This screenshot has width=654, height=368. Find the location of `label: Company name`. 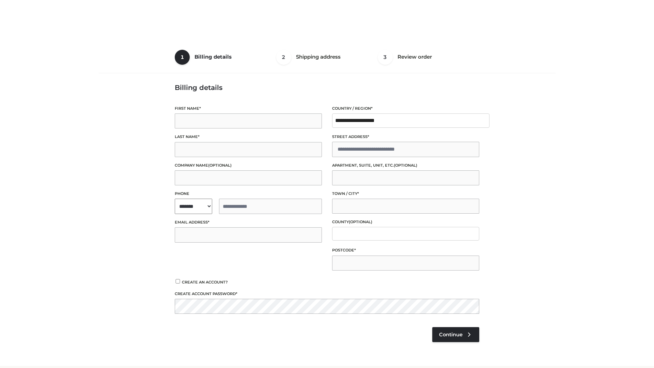

label: Company name is located at coordinates (248, 165).